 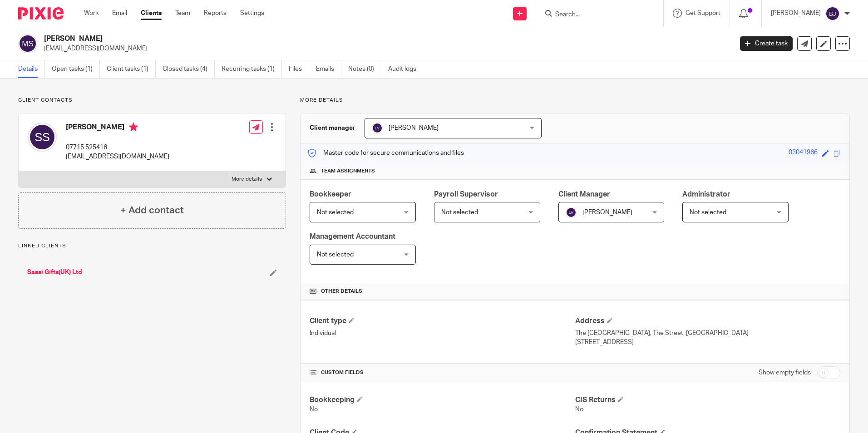 I want to click on span: Get Support, so click(x=703, y=13).